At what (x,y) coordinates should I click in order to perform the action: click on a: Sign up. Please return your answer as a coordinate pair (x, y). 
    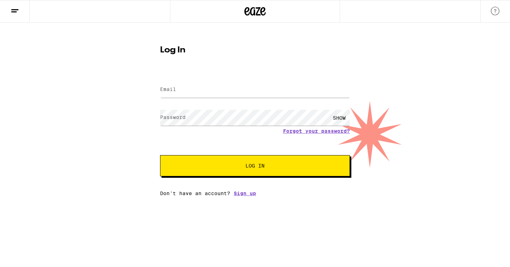
    Looking at the image, I should click on (245, 193).